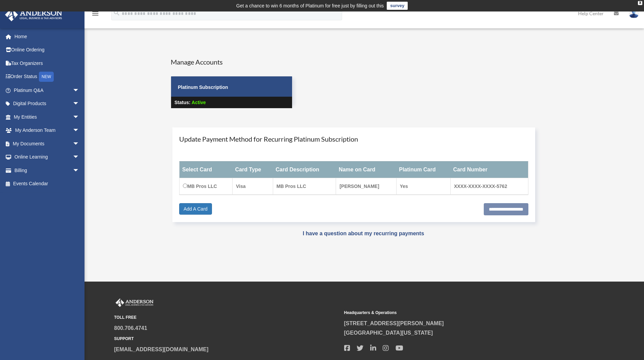 The image size is (644, 360). I want to click on small: SUPPORT, so click(227, 339).